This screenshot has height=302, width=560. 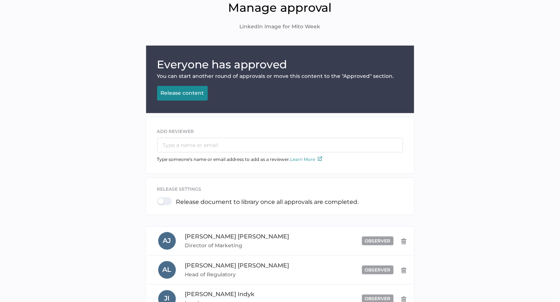 What do you see at coordinates (280, 145) in the screenshot?
I see `input: Type a name or email` at bounding box center [280, 145].